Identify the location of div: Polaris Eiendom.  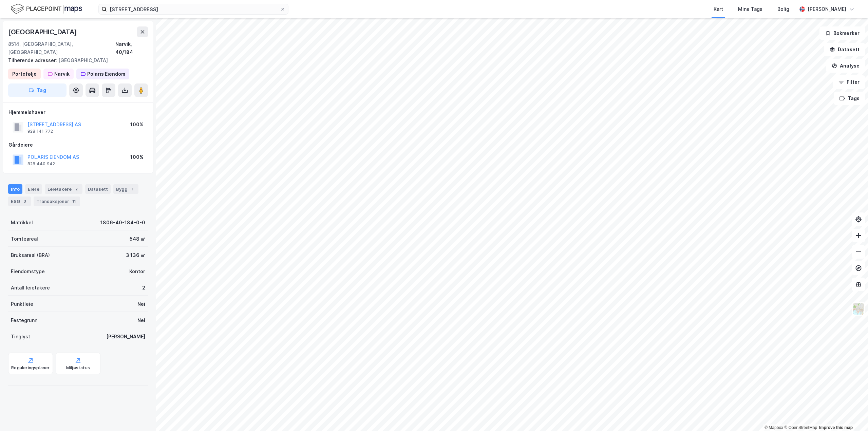
(106, 74).